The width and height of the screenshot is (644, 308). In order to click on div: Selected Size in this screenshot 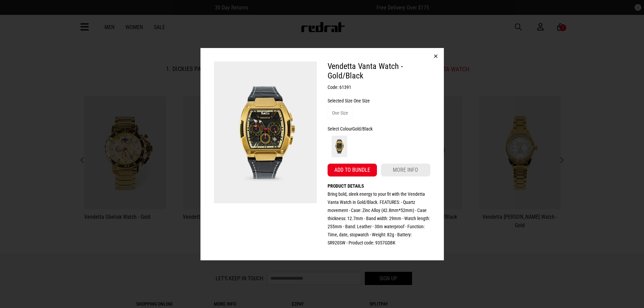, I will do `click(379, 100)`.